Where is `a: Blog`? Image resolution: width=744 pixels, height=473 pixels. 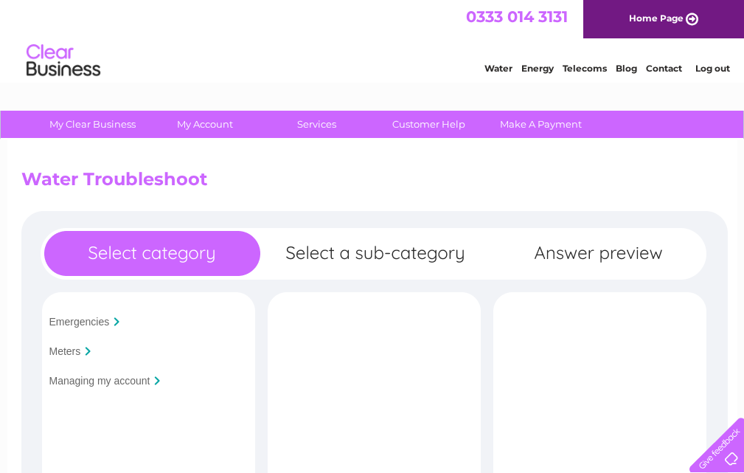
a: Blog is located at coordinates (626, 68).